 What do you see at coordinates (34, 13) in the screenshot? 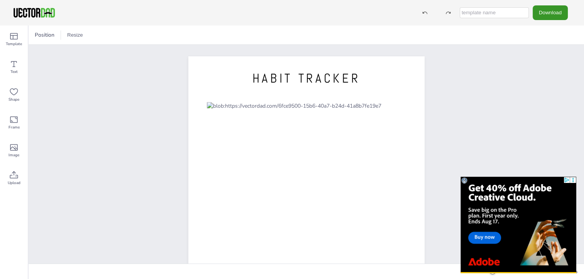
I see `img: VectorDad-1.png` at bounding box center [34, 13].